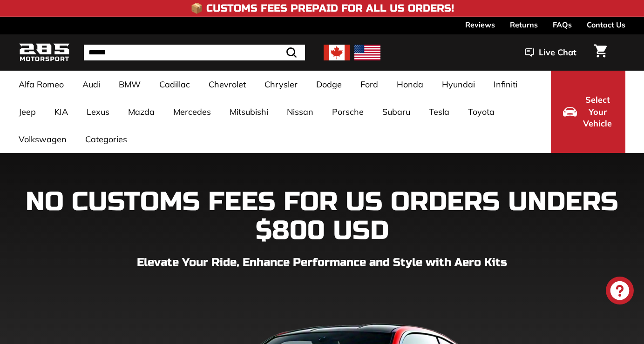  What do you see at coordinates (620, 292) in the screenshot?
I see `inbox-online-store-chat: Shopify online store chat` at bounding box center [620, 292].